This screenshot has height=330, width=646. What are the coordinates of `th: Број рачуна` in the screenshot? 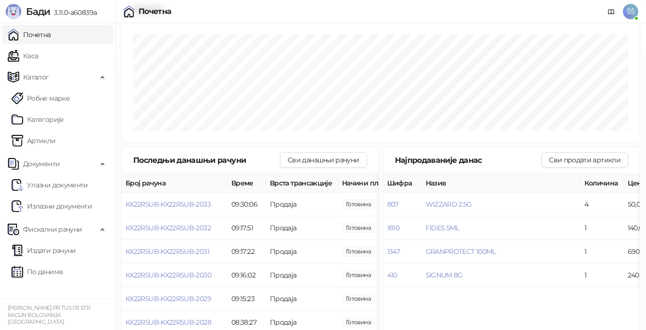 It's located at (175, 183).